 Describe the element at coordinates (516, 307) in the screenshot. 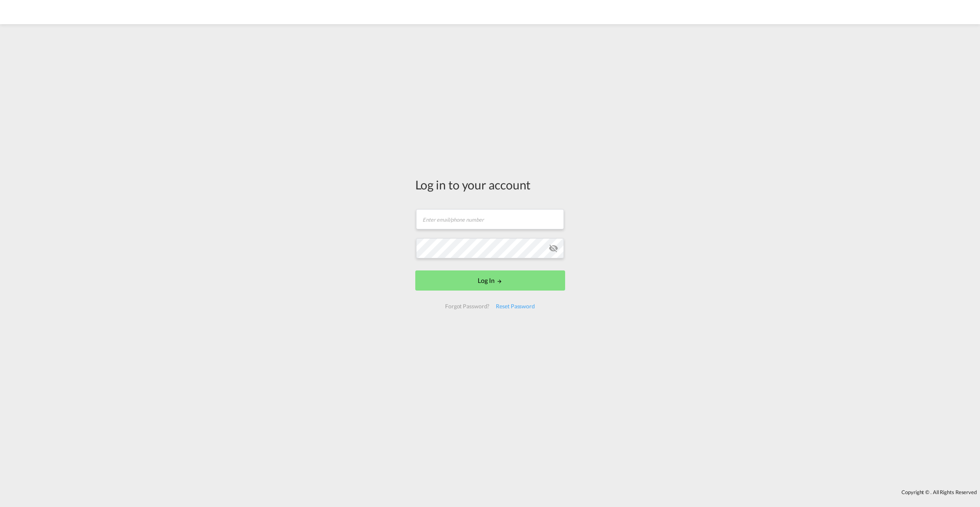

I see `div: Reset Password` at that location.